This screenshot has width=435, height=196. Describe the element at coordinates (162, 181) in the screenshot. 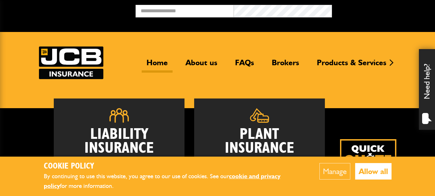

I see `a: cookie and privacy policy` at that location.